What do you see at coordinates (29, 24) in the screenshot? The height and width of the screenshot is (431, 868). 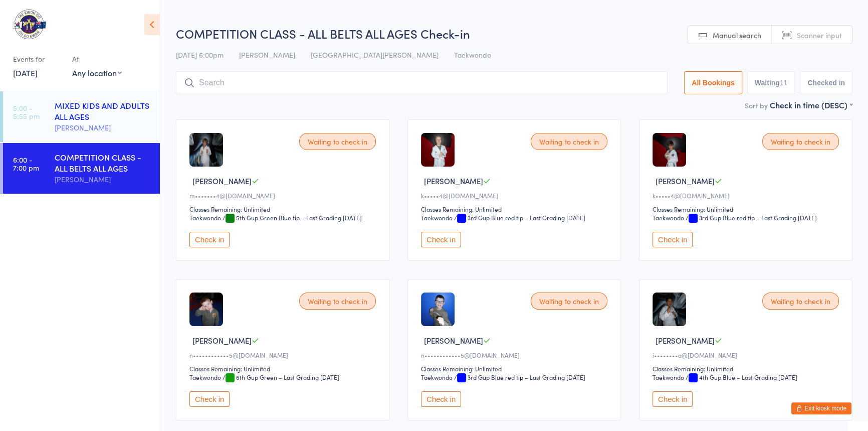 I see `img: Taekwondo Oh Do Kwan Port Kennedy` at bounding box center [29, 24].